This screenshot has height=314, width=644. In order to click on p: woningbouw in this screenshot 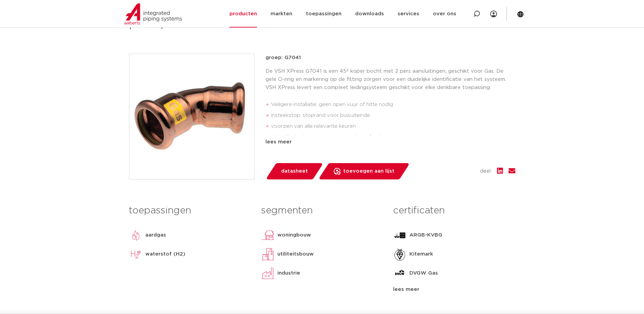, I will do `click(294, 235)`.